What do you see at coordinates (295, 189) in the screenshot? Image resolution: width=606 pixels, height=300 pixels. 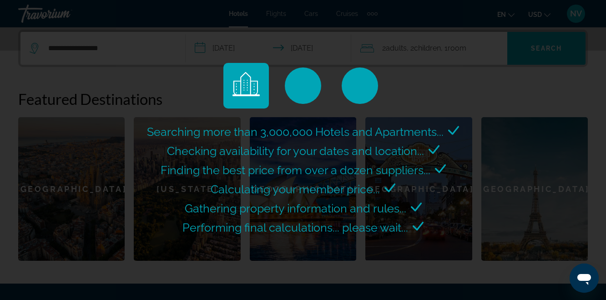 I see `span: Calculating your member price...` at bounding box center [295, 189].